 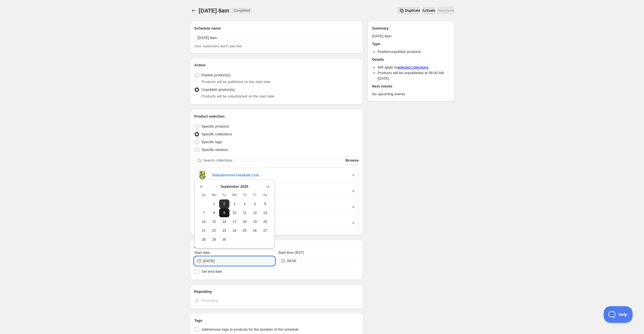 I want to click on span: Products will be published on the start date, so click(x=236, y=81).